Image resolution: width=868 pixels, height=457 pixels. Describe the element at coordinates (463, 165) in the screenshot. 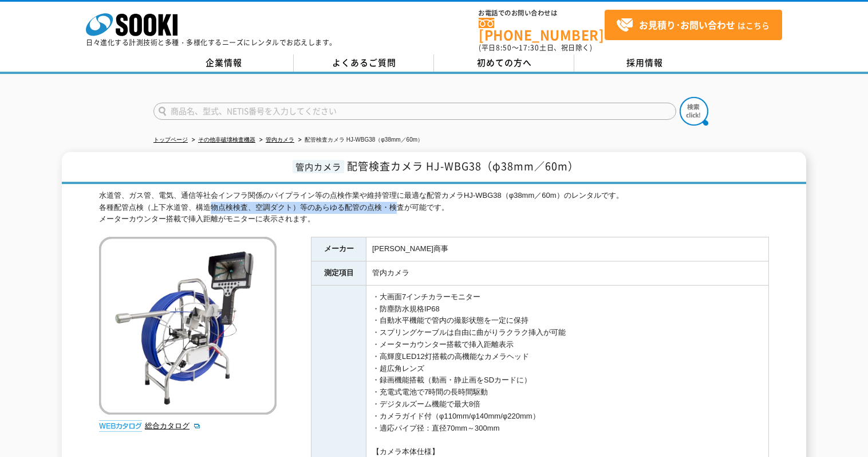

I see `span: 配管検査カメラ HJ-WBG38（φ38mm／60m）` at that location.